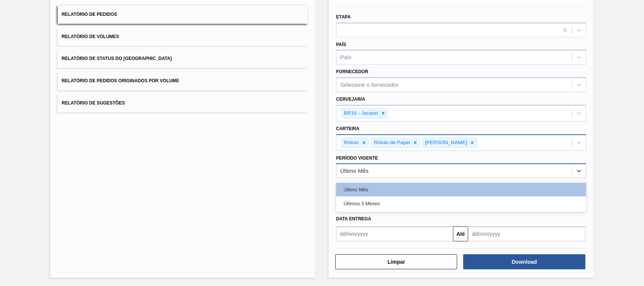  Describe the element at coordinates (351, 143) in the screenshot. I see `div: Rótulo` at that location.